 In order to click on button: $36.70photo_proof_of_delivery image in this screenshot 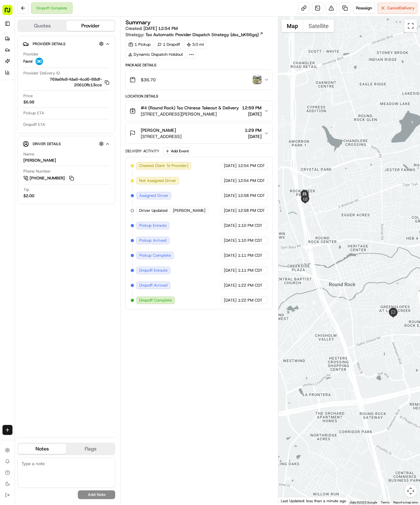, I will do `click(199, 80)`.